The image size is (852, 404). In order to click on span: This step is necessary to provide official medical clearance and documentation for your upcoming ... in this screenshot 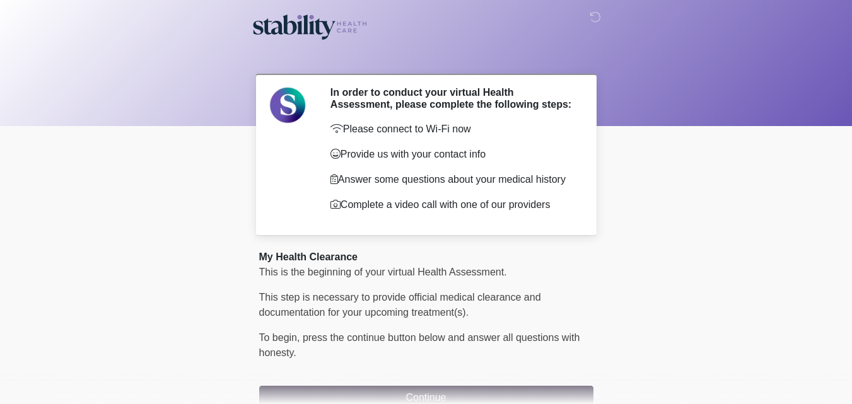, I will do `click(400, 305)`.